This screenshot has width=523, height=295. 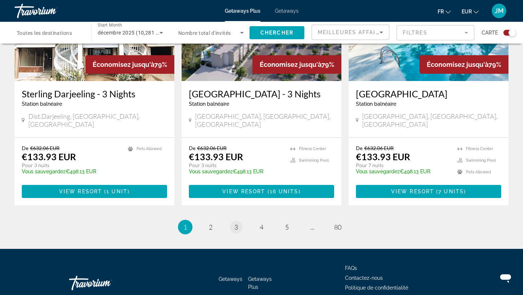 I want to click on a: Sterling Darjeeling - 3 Nights, so click(x=94, y=94).